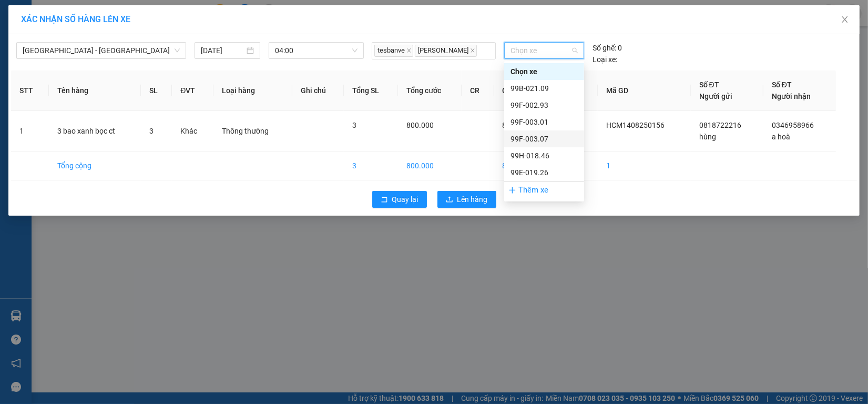 The width and height of the screenshot is (868, 404). Describe the element at coordinates (544, 190) in the screenshot. I see `div: Thêm xe` at that location.